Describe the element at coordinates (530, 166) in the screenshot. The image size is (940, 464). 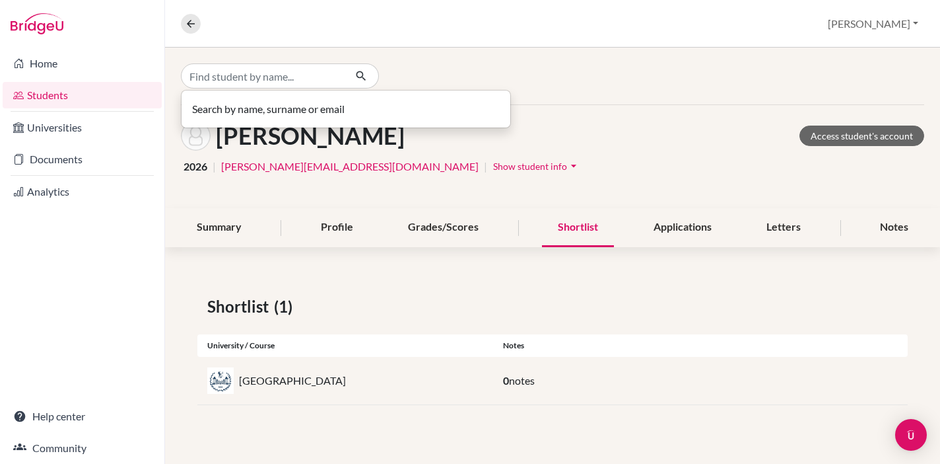
I see `span: Show student info` at that location.